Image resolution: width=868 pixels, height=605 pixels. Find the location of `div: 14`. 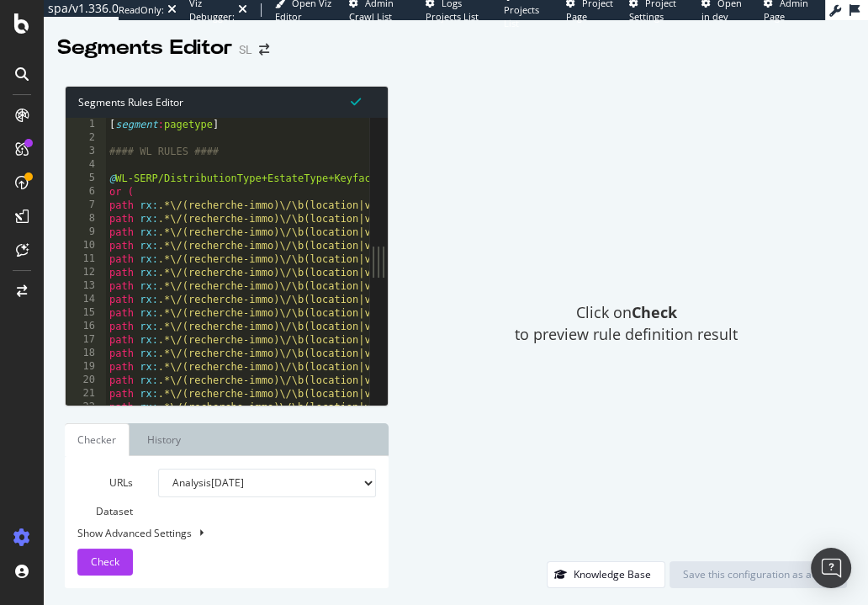

div: 14 is located at coordinates (86, 300).